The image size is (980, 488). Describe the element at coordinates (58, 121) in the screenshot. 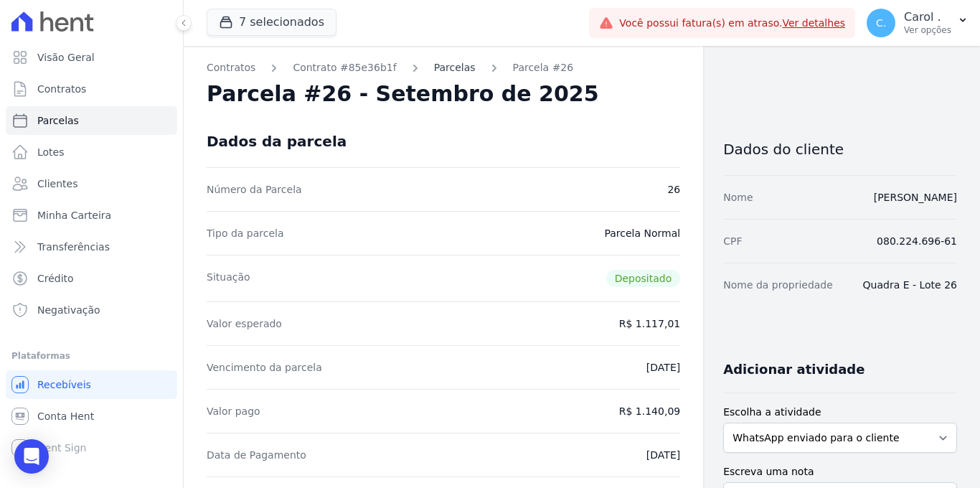

I see `span: Parcelas` at that location.